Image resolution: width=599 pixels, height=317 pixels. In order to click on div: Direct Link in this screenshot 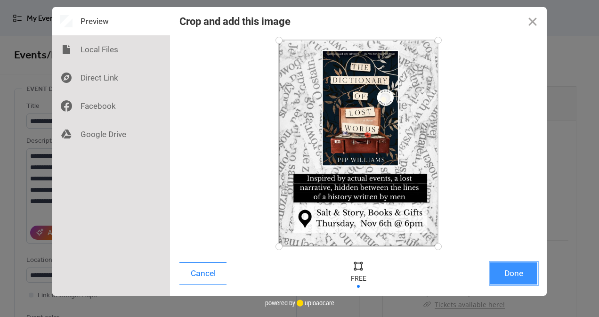, I will do `click(111, 78)`.